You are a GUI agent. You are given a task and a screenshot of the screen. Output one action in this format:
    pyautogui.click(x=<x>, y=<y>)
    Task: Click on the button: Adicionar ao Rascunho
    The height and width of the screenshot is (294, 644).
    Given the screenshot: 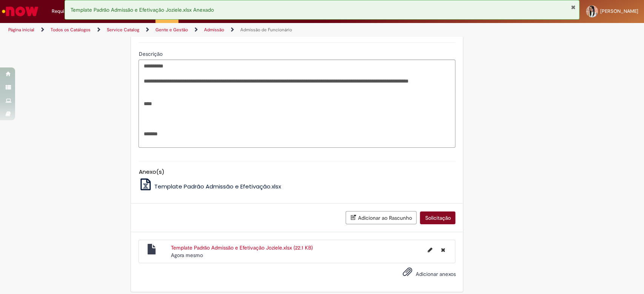 What is the action you would take?
    pyautogui.click(x=381, y=218)
    